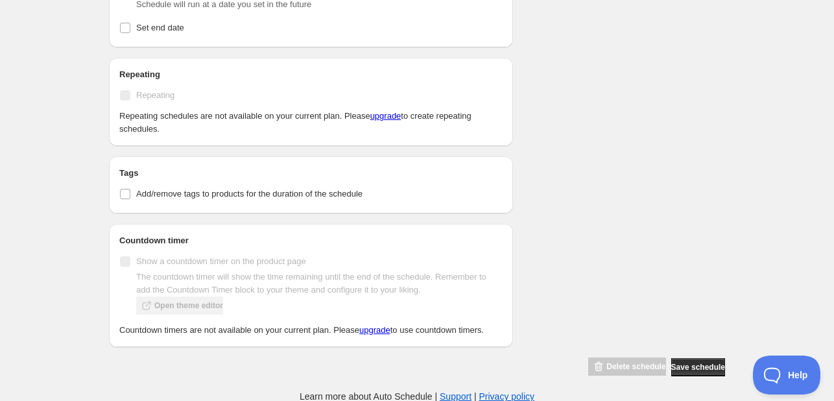  What do you see at coordinates (319, 283) in the screenshot?
I see `p: The countdown timer will show the time remaining until the end of the schedule. Remember to add t...` at bounding box center [319, 283].